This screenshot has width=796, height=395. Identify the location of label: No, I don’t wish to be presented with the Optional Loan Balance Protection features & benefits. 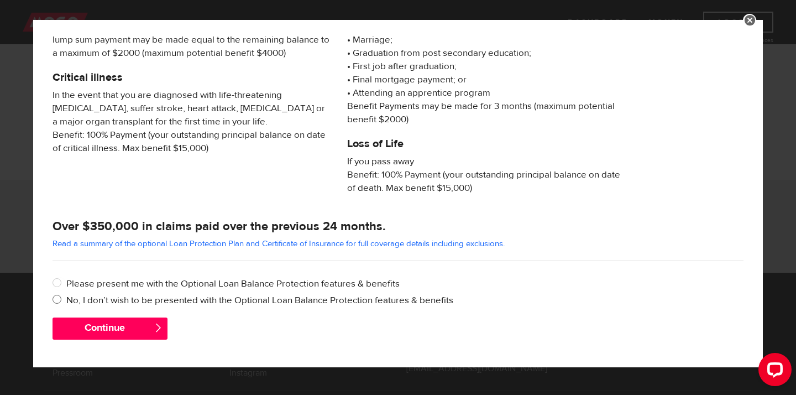
(405, 300).